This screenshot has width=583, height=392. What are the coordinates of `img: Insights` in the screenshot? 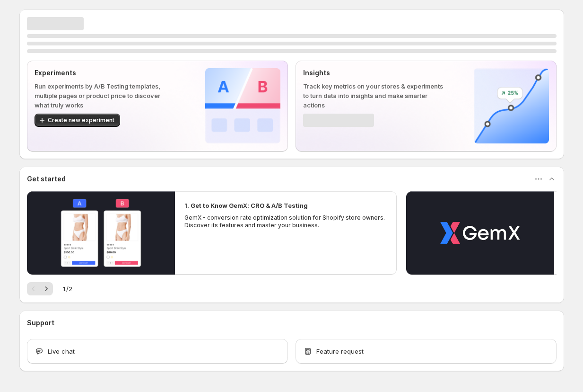 It's located at (511, 105).